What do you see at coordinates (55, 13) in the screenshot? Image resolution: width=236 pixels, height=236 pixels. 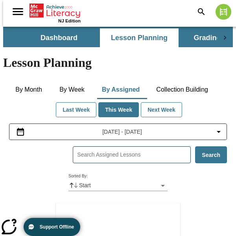 I see `div: Home` at bounding box center [55, 13].